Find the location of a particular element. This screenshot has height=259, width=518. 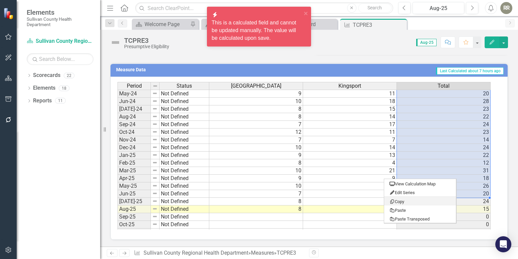

td: May-24 is located at coordinates (134, 94).